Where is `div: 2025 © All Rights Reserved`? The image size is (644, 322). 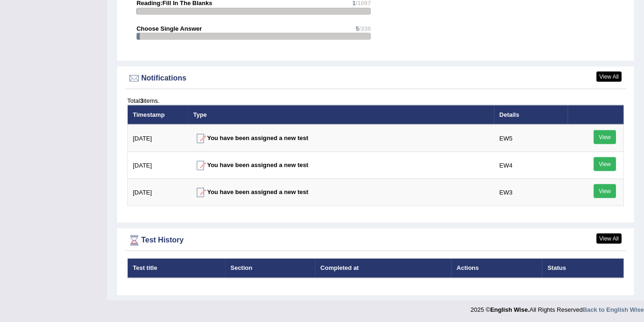 div: 2025 © All Rights Reserved is located at coordinates (557, 307).